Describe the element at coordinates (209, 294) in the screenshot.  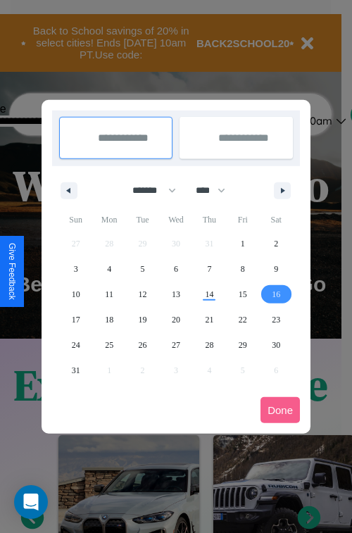
I see `button: 14` at that location.